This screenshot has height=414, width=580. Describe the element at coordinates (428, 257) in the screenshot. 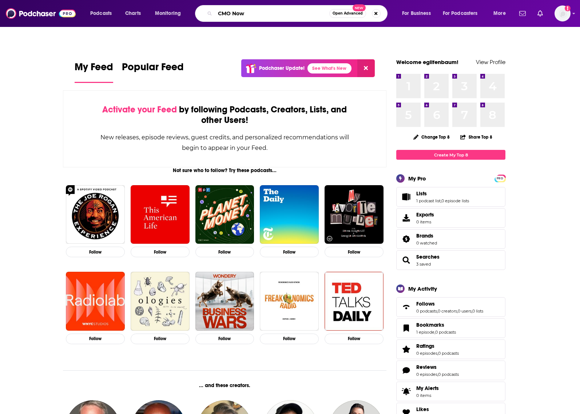

I see `span: Searches` at that location.